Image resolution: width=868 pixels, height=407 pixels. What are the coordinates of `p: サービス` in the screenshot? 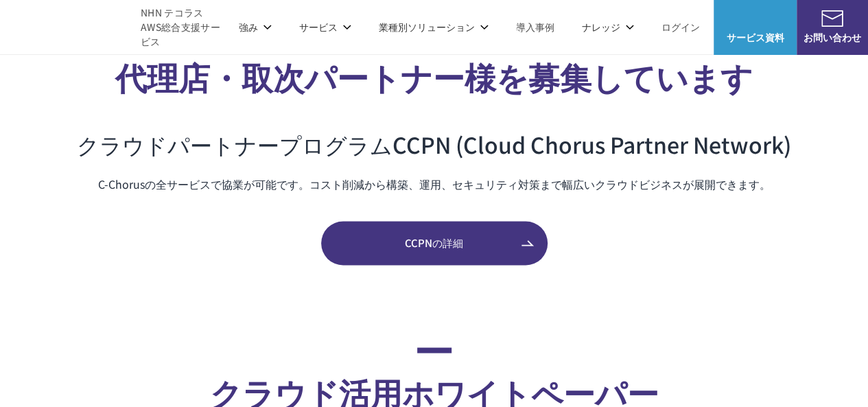 It's located at (326, 27).